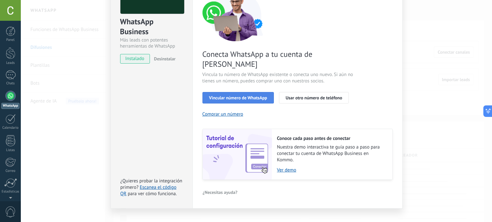 This screenshot has height=222, width=492. Describe the element at coordinates (163, 59) in the screenshot. I see `button: Desinstalar` at that location.